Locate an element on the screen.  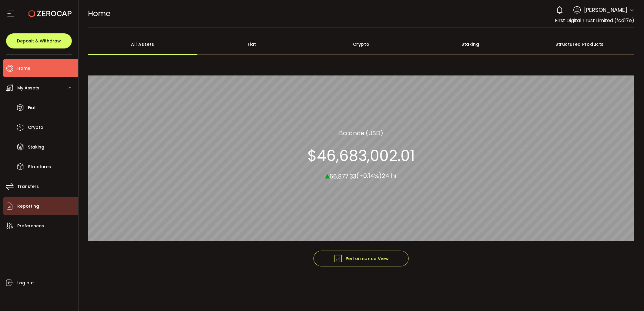
span: Preferences is located at coordinates (31, 226).